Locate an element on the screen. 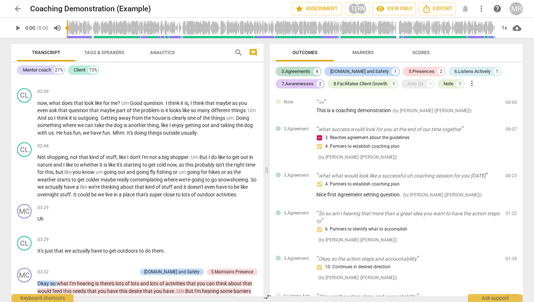 Image resolution: width=534 pixels, height=302 pixels. span: is is located at coordinates (126, 125).